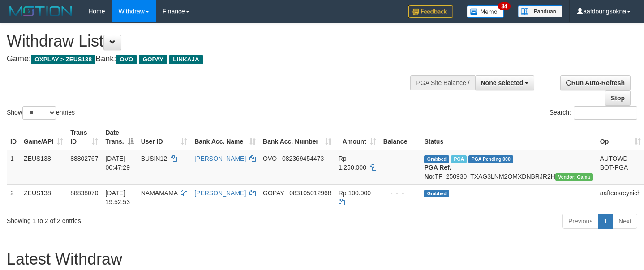 Image resolution: width=644 pixels, height=270 pixels. What do you see at coordinates (84, 193) in the screenshot?
I see `span: 88838070` at bounding box center [84, 193].